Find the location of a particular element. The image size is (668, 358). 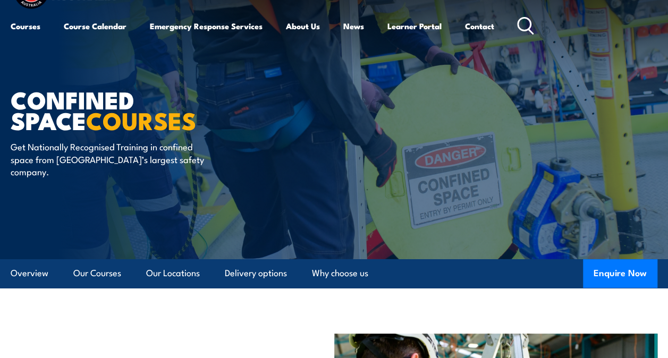

a: Delivery options is located at coordinates (256, 273).